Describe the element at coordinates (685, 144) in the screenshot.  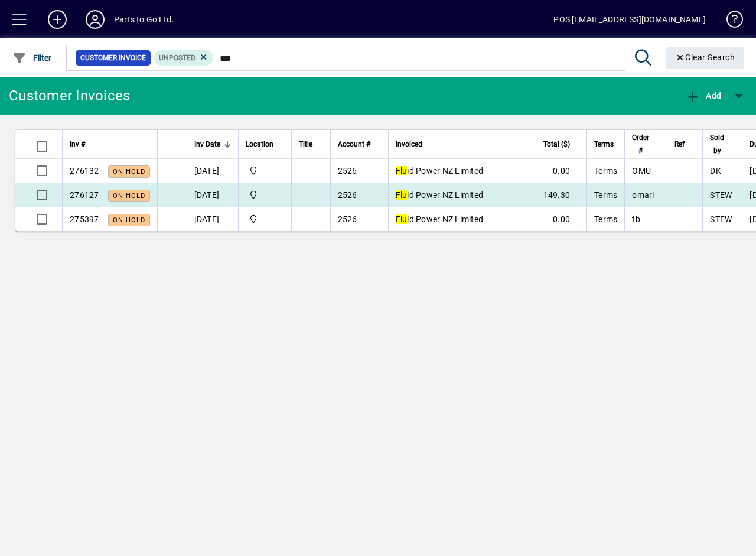
I see `div: Ref` at that location.